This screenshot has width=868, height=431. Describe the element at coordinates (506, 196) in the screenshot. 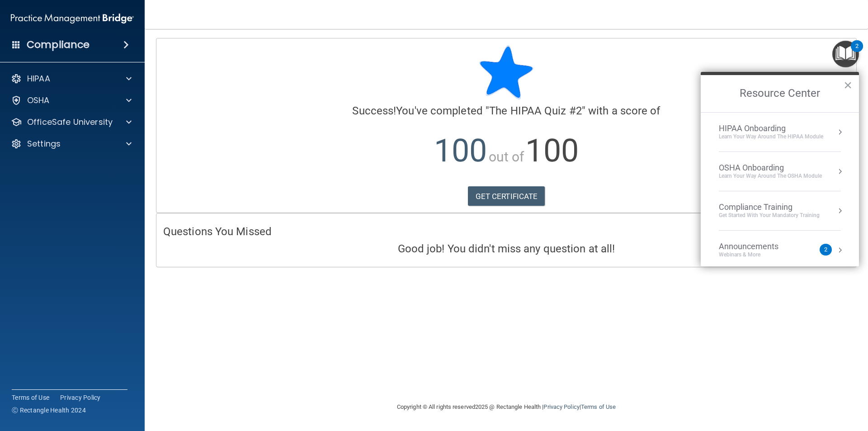

I see `a: GET CERTIFICATE` at that location.